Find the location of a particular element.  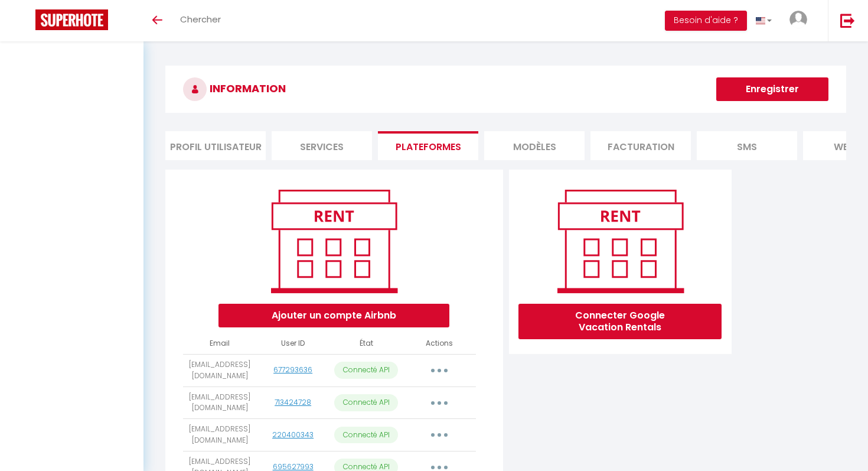

th: Actions is located at coordinates (439, 343).